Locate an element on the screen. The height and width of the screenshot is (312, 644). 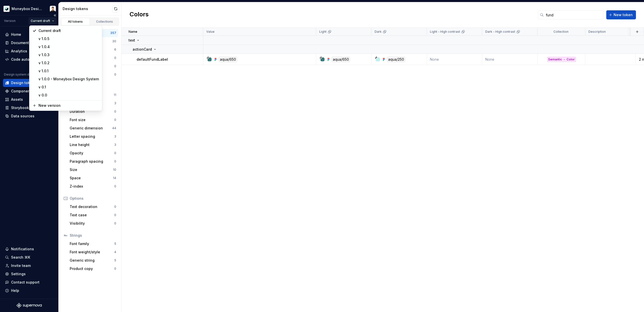
div: v 1.0.2 is located at coordinates (68, 63).